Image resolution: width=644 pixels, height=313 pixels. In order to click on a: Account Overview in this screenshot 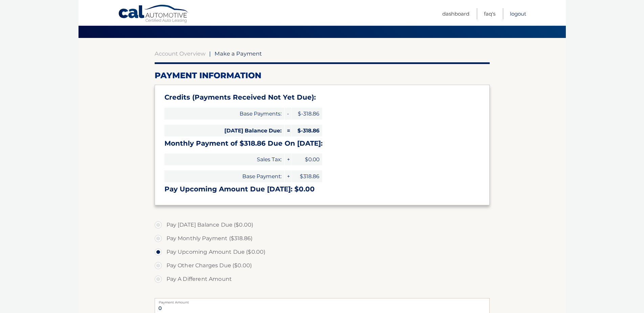, I will do `click(180, 53)`.